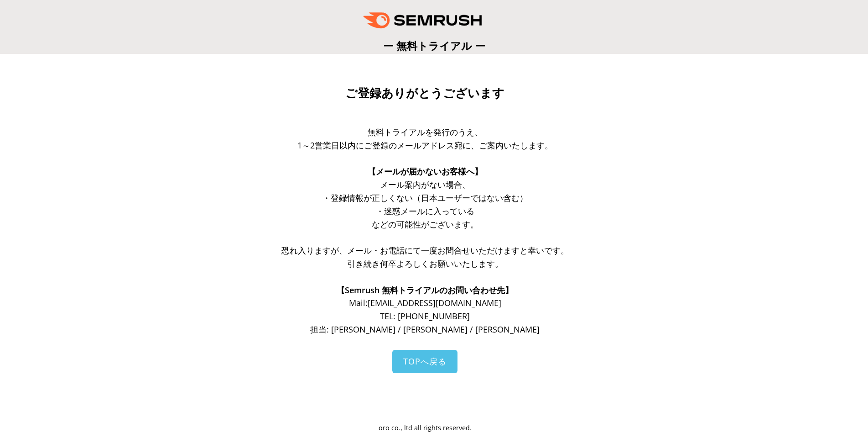 This screenshot has width=868, height=433. I want to click on span: 引き続き何卒よろしくお願いいたします。, so click(426, 263).